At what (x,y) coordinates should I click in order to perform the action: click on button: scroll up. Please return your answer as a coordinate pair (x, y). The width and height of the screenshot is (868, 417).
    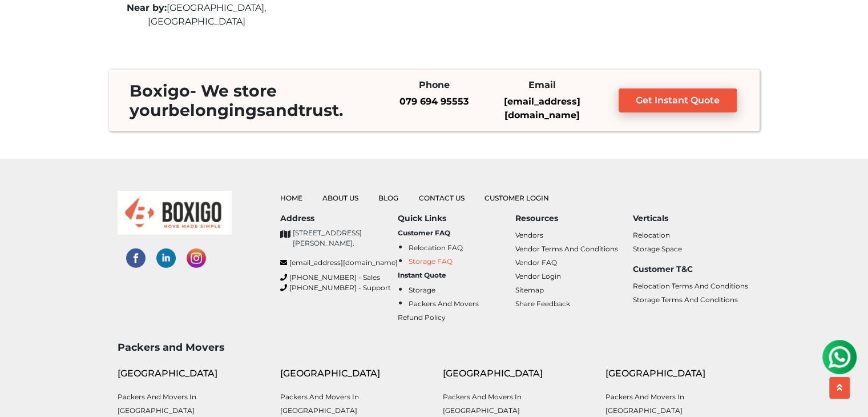
    Looking at the image, I should click on (839, 388).